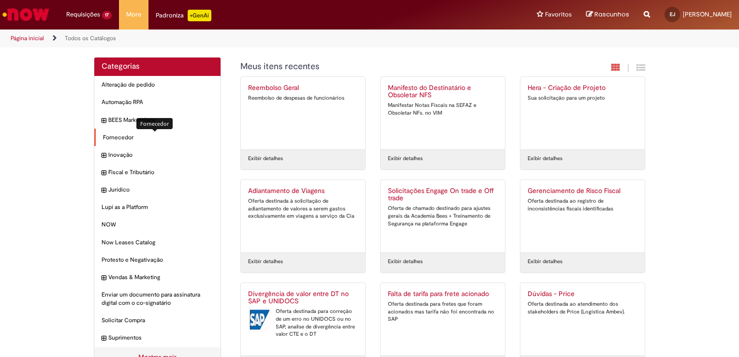 The image size is (739, 357). Describe the element at coordinates (582, 307) in the screenshot. I see `div: Oferta destinada ao atendimento dos stakeholders de Price (Logística Ambev).` at that location.